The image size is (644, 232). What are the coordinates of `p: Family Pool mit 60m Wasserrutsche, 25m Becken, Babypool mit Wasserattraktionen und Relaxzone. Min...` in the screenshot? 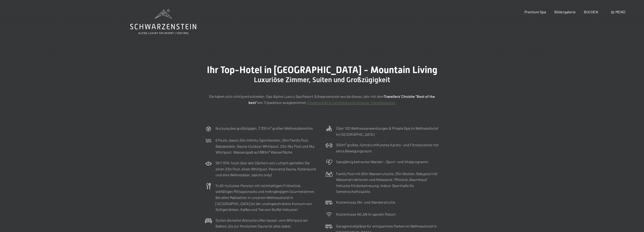 It's located at (387, 183).